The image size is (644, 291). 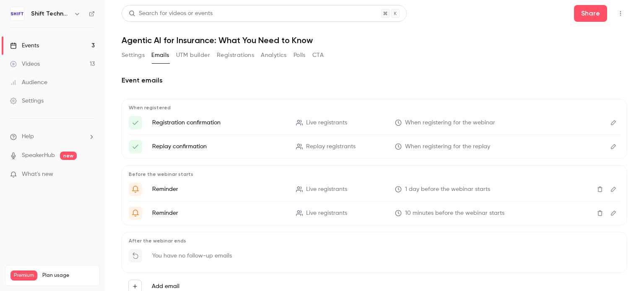 I want to click on h6: Shift Technology, so click(x=51, y=14).